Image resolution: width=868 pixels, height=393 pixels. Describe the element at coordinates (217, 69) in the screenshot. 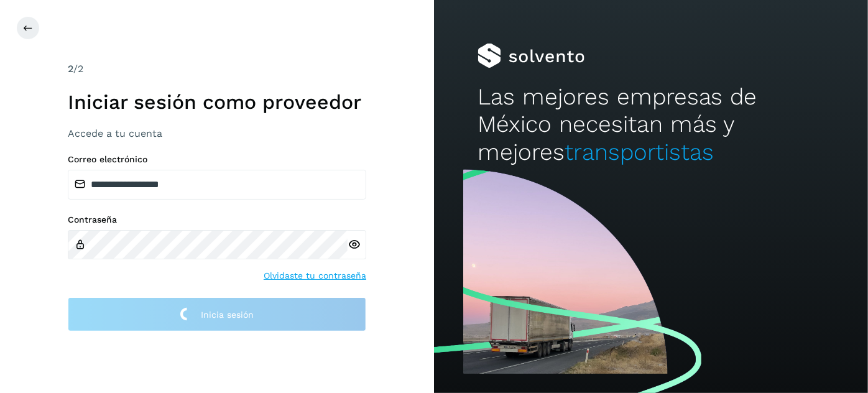

I see `div: /2` at that location.